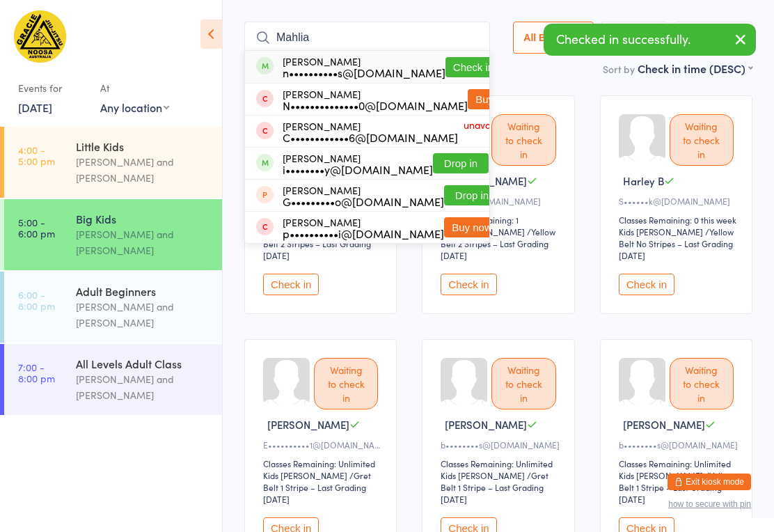  I want to click on span: Drop-in unavailable: Check membership, so click(489, 131).